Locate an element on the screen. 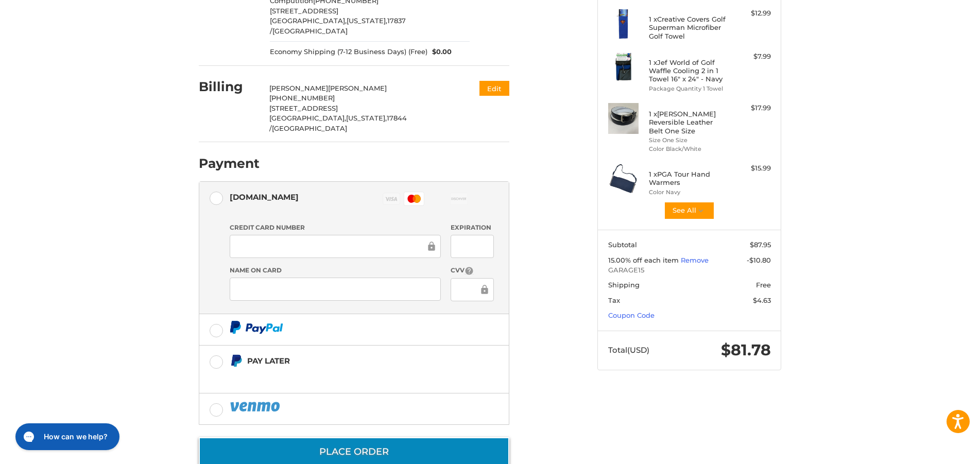 The height and width of the screenshot is (464, 980). span: $81.78 is located at coordinates (746, 350).